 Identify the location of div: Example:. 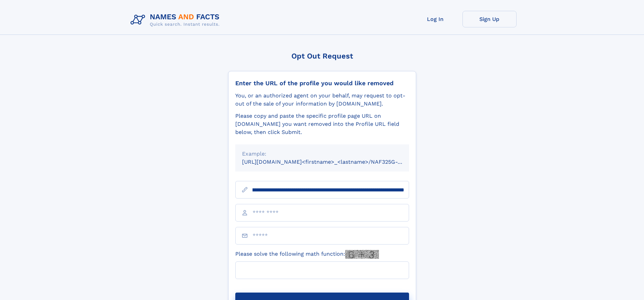
(322, 154).